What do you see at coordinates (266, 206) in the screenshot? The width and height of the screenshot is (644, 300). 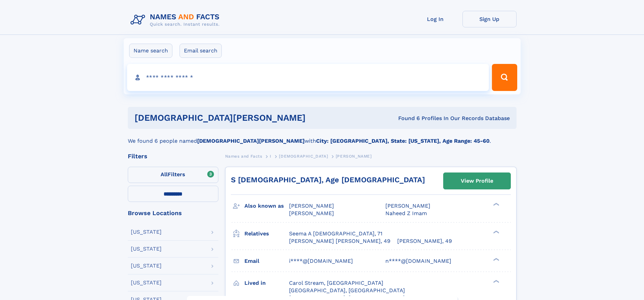 I see `h3: Also known as` at bounding box center [266, 206].